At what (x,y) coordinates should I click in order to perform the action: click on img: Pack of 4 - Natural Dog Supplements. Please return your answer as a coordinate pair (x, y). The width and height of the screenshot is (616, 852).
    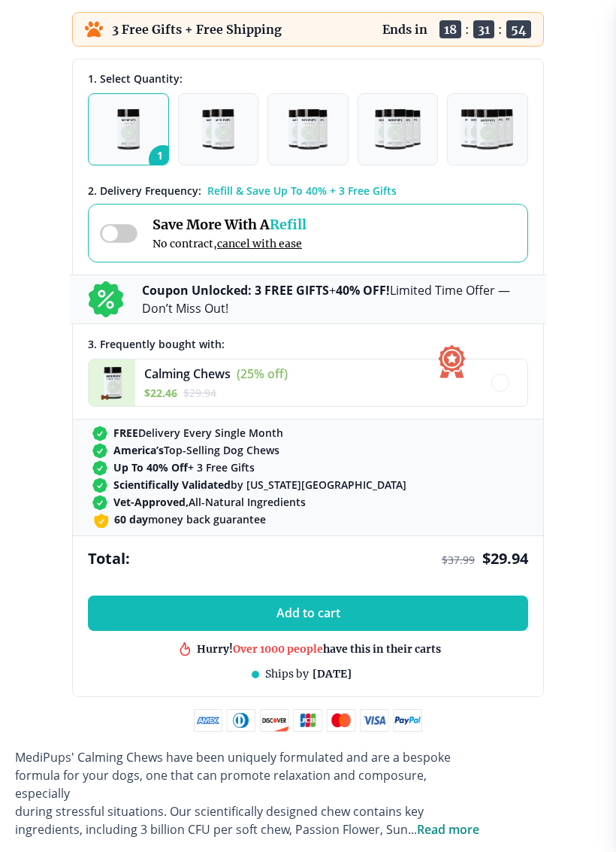
    Looking at the image, I should click on (398, 129).